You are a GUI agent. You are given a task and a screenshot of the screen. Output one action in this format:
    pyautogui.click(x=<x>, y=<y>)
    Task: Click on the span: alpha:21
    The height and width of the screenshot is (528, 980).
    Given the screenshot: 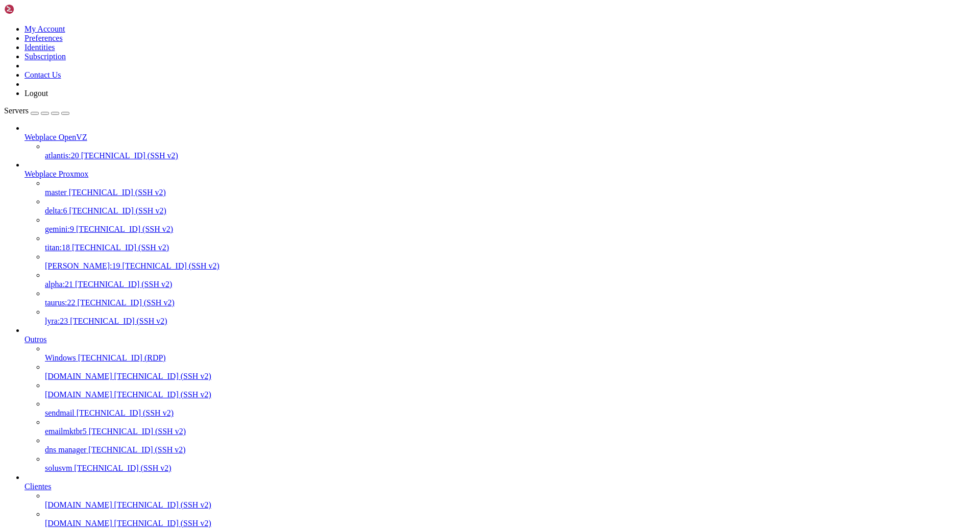 What is the action you would take?
    pyautogui.click(x=58, y=284)
    